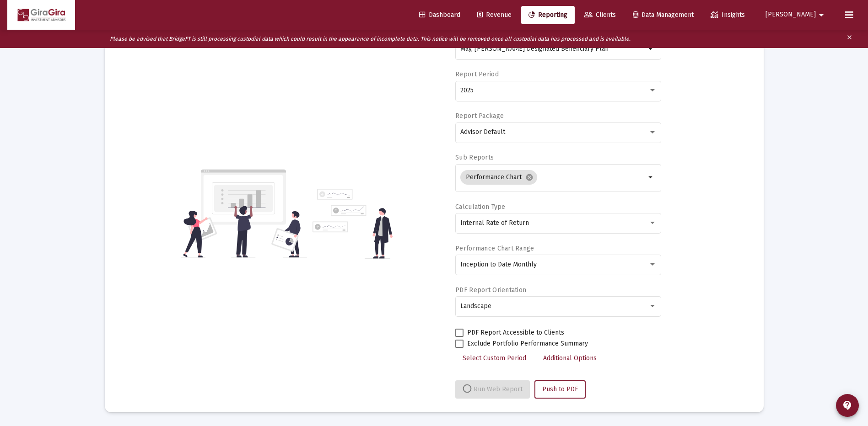  What do you see at coordinates (480, 116) in the screenshot?
I see `label: Report Package` at bounding box center [480, 116].